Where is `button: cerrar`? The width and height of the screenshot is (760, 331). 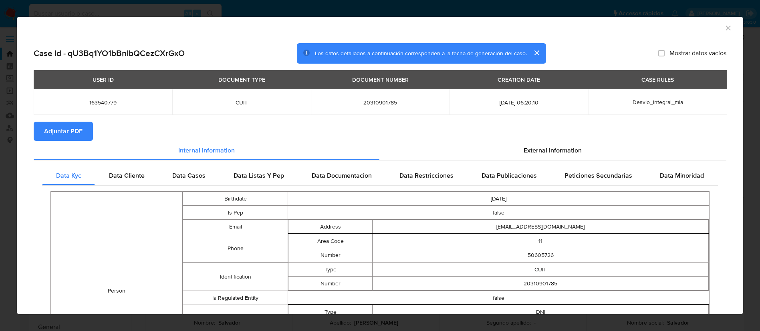
button: cerrar is located at coordinates (536, 53).